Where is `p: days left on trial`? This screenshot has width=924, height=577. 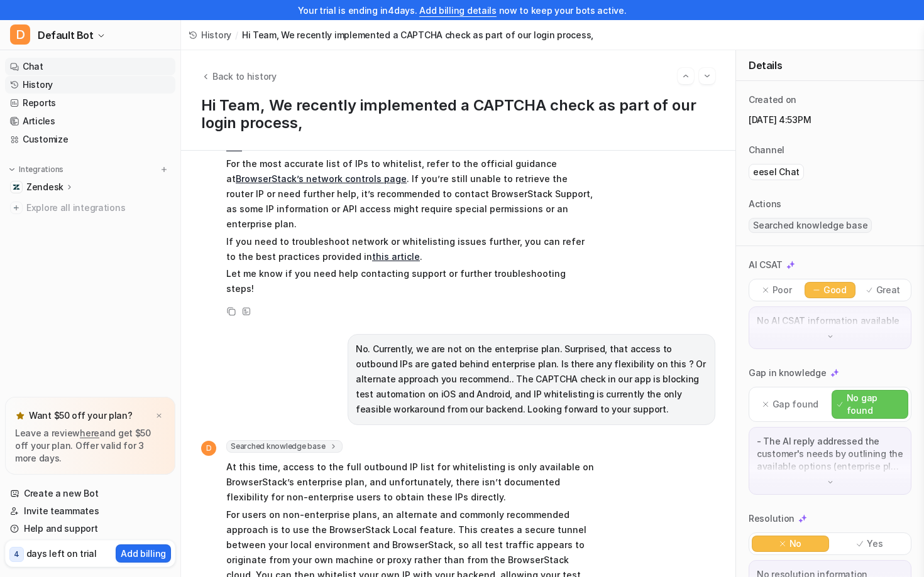
p: days left on trial is located at coordinates (61, 554).